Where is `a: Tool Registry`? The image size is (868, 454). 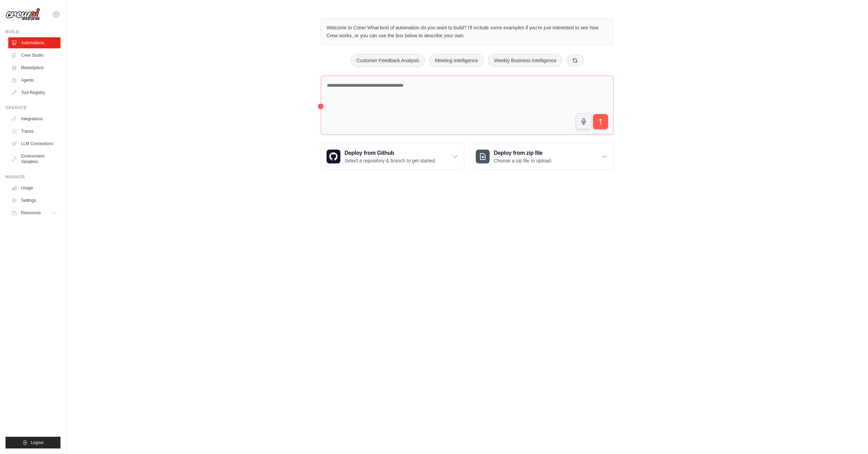
a: Tool Registry is located at coordinates (34, 92).